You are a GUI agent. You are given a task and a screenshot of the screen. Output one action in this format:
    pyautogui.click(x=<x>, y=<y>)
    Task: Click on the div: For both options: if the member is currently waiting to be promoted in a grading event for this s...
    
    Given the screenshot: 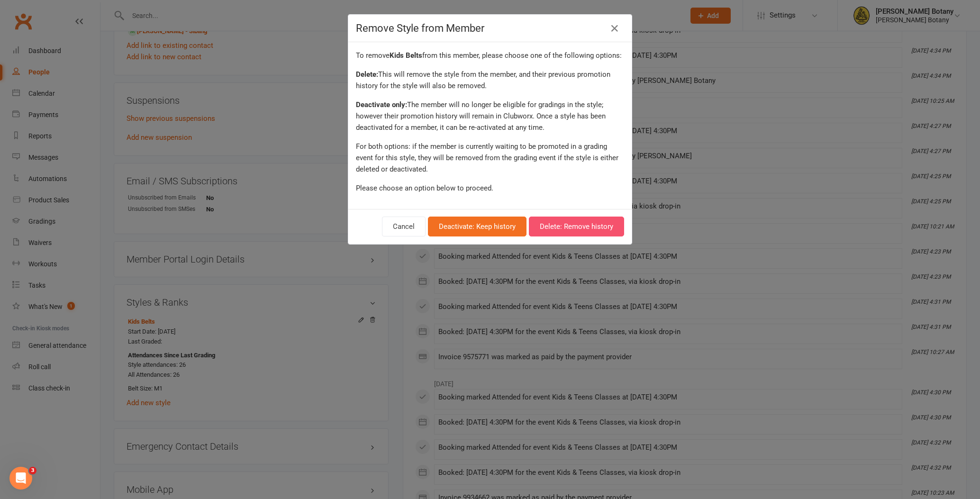 What is the action you would take?
    pyautogui.click(x=490, y=157)
    